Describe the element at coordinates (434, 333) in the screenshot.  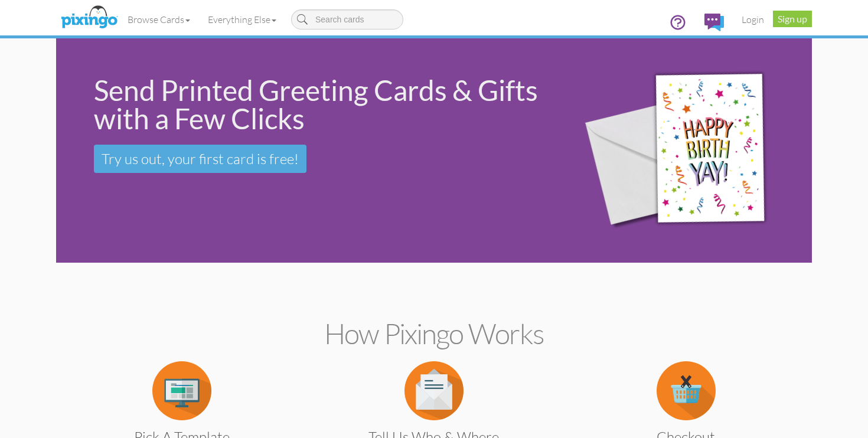
I see `h2: How Pixingo works` at that location.